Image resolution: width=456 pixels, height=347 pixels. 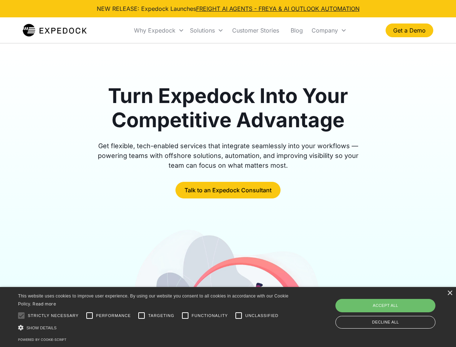 I want to click on a: Powered by cookie-script, so click(x=42, y=339).